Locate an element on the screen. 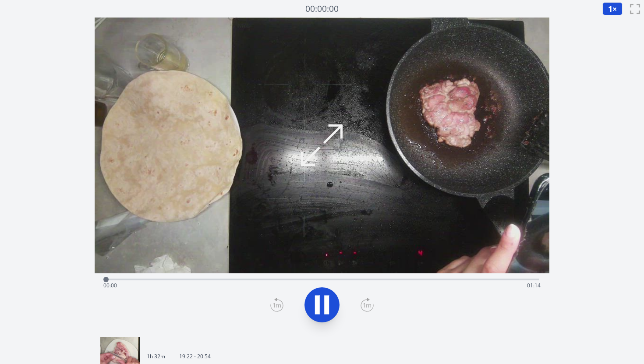 Image resolution: width=644 pixels, height=364 pixels. span: 01:14 is located at coordinates (533, 285).